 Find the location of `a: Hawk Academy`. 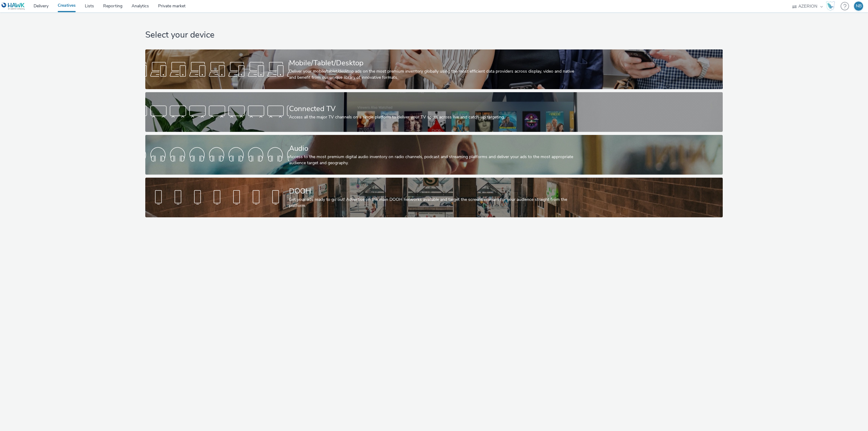

a: Hawk Academy is located at coordinates (832, 6).